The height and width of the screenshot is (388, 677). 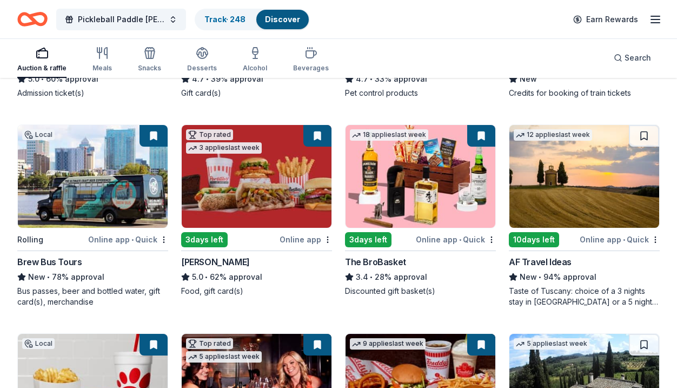 I want to click on span: 3.4, so click(x=362, y=277).